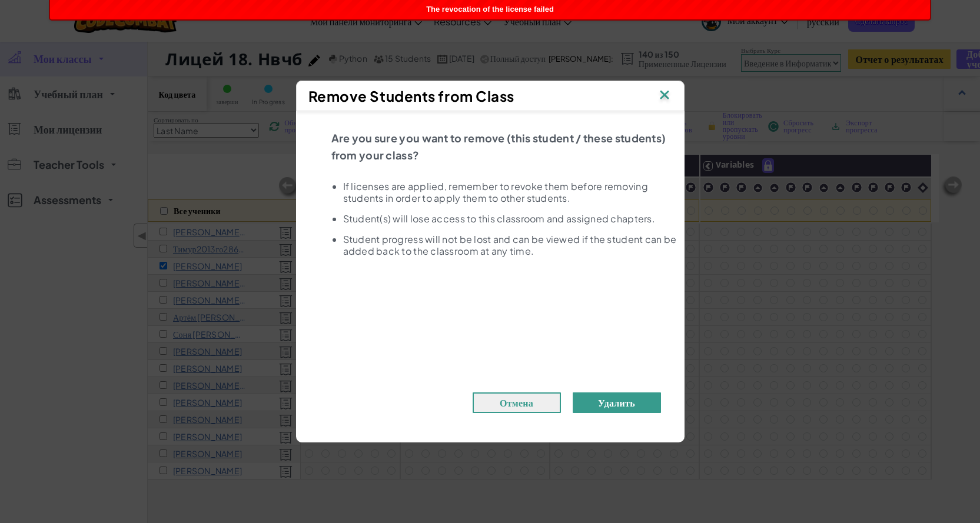  Describe the element at coordinates (511, 246) in the screenshot. I see `li: Student progress will not be lost and can be viewed if the student can be added back to the class...` at that location.